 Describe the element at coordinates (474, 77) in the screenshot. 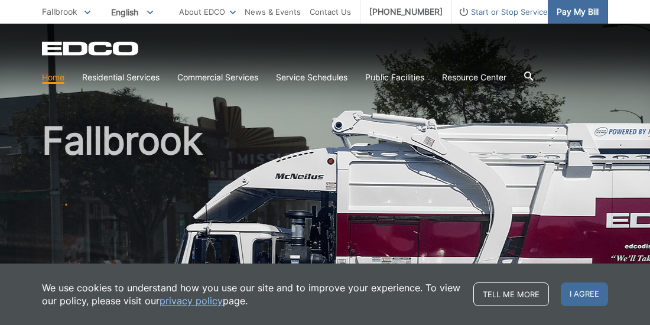

I see `a: Resource Center` at that location.